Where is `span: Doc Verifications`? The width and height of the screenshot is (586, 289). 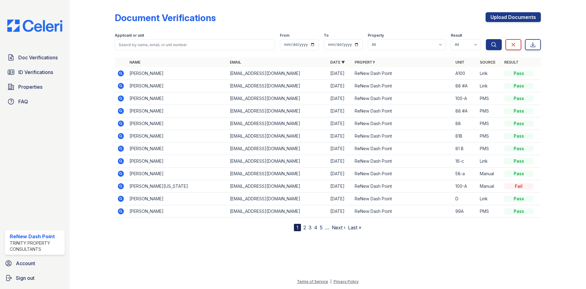
span: Doc Verifications is located at coordinates (38, 57).